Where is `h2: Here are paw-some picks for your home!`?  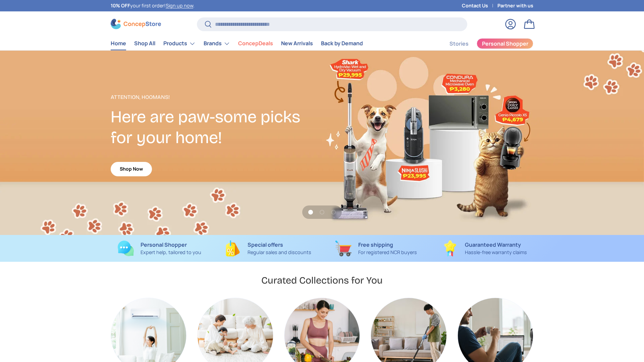 h2: Here are paw-some picks for your home! is located at coordinates (216, 127).